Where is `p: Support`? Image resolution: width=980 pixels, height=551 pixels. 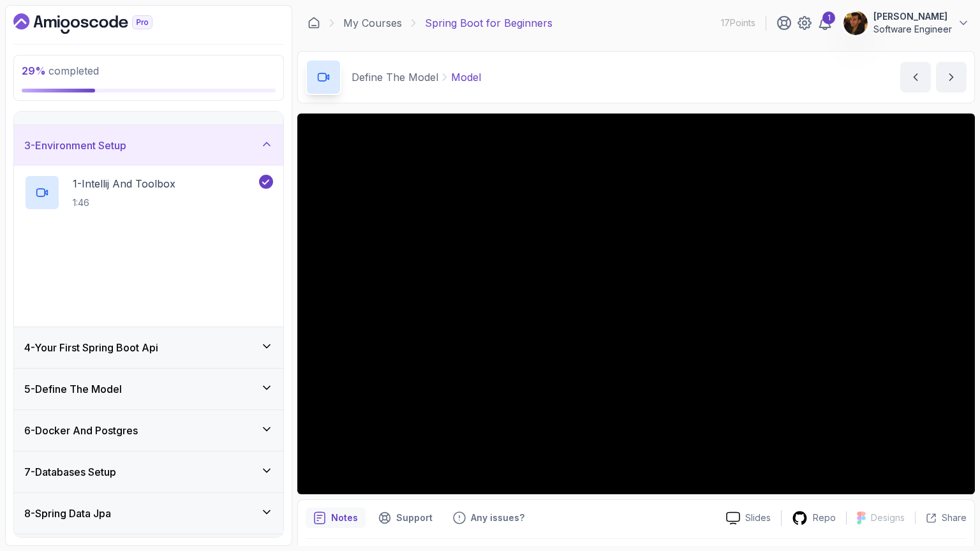
p: Support is located at coordinates (414, 518).